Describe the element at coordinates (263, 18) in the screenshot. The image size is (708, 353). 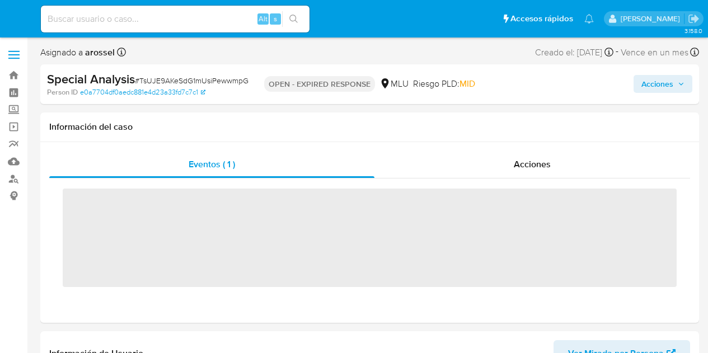
I see `span: Alt` at that location.